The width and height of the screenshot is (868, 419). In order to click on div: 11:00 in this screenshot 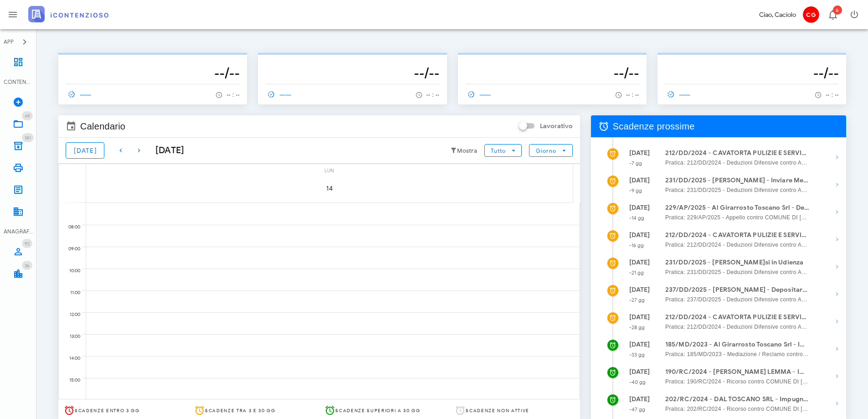, I will do `click(70, 292)`.